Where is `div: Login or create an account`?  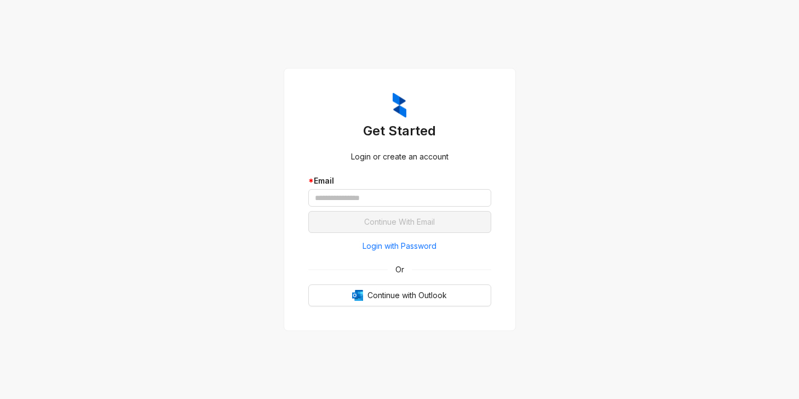 div: Login or create an account is located at coordinates (400, 157).